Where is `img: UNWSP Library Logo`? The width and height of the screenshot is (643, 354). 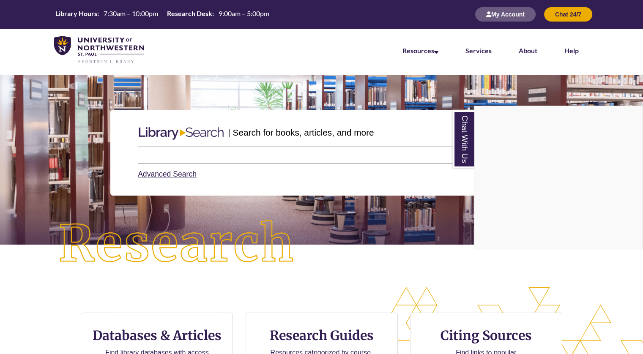 img: UNWSP Library Logo is located at coordinates (99, 50).